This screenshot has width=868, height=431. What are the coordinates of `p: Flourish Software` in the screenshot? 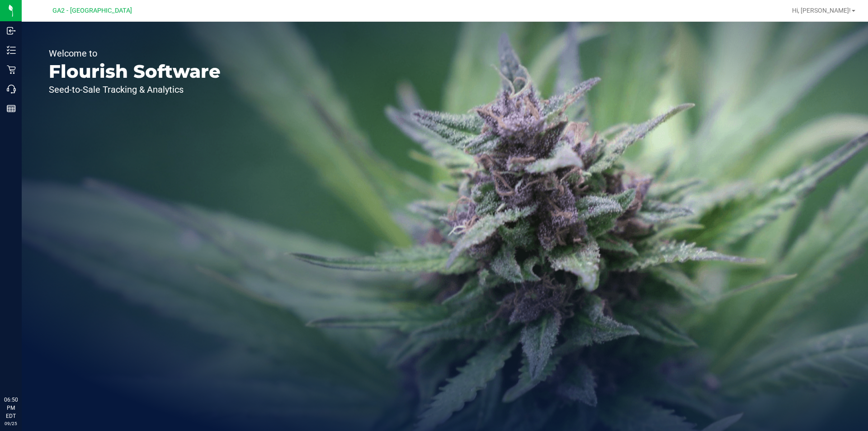 It's located at (134, 72).